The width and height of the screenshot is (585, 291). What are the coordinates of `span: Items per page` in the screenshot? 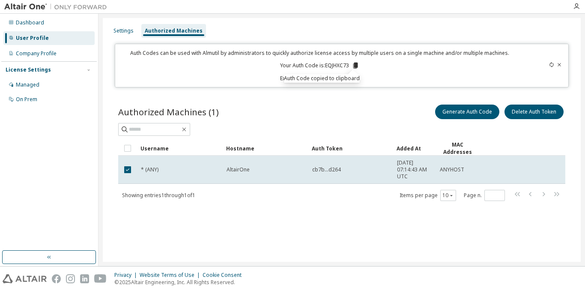 It's located at (428, 195).